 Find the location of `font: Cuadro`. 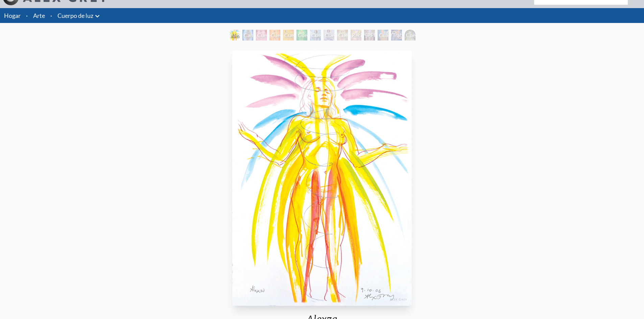

font: Cuadro is located at coordinates (387, 35).